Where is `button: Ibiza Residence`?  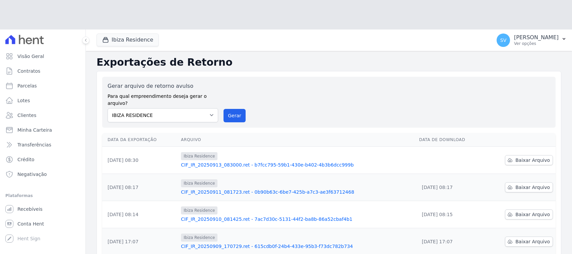
button: Ibiza Residence is located at coordinates (128, 40).